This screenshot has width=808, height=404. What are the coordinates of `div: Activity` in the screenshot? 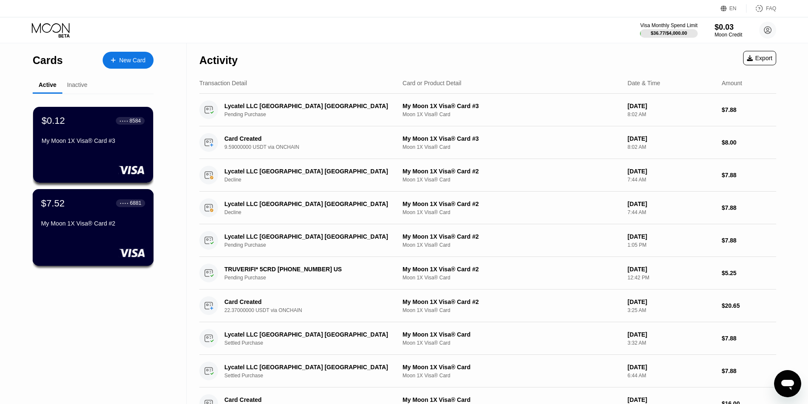 It's located at (218, 60).